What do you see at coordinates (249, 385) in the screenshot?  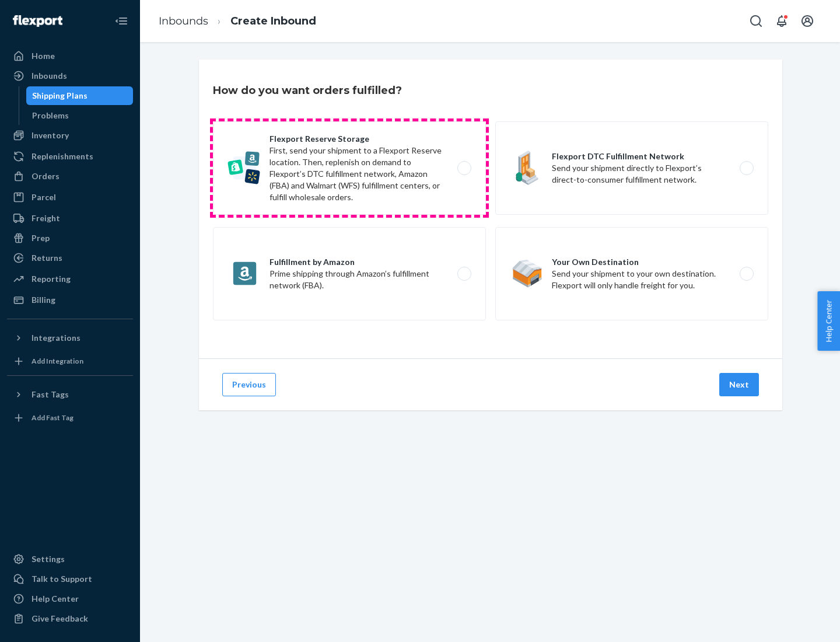 I see `button: Previous` at bounding box center [249, 385].